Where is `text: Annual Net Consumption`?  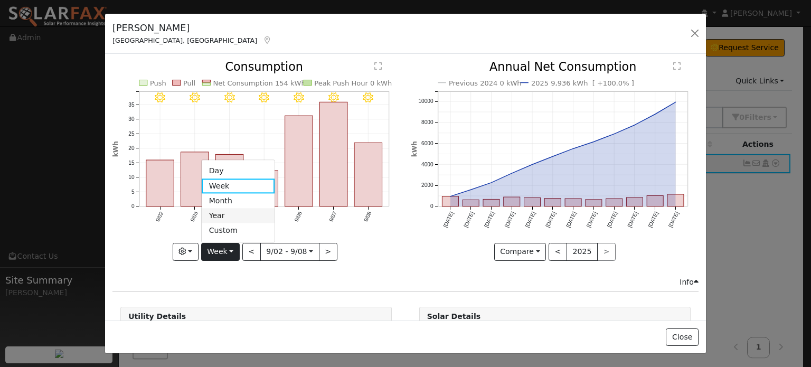 text: Annual Net Consumption is located at coordinates (563, 67).